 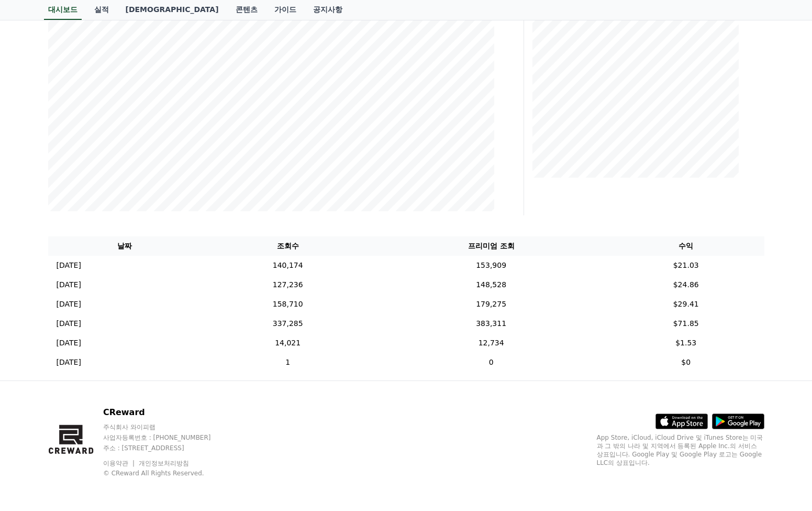 I want to click on th: 수익, so click(x=685, y=245).